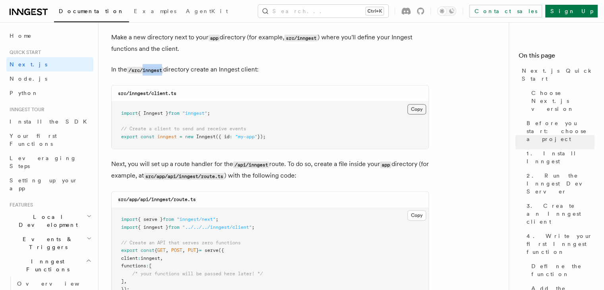 Image resolution: width=604 pixels, height=290 pixels. What do you see at coordinates (222, 137) in the screenshot?
I see `span: ({ id` at bounding box center [222, 137].